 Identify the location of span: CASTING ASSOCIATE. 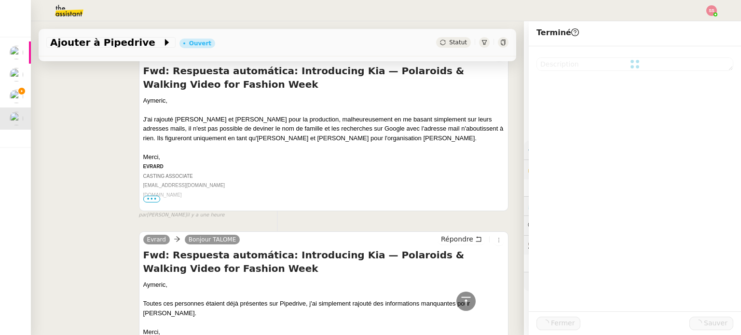
(168, 176).